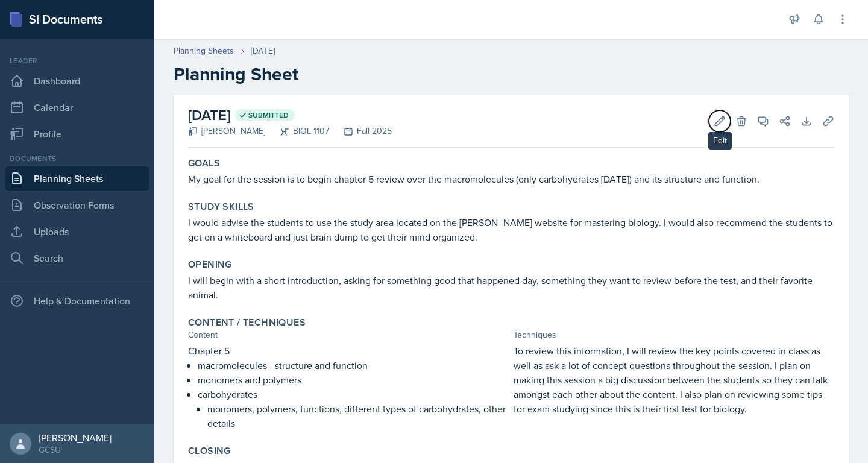  Describe the element at coordinates (221, 207) in the screenshot. I see `label: Study Skills` at that location.